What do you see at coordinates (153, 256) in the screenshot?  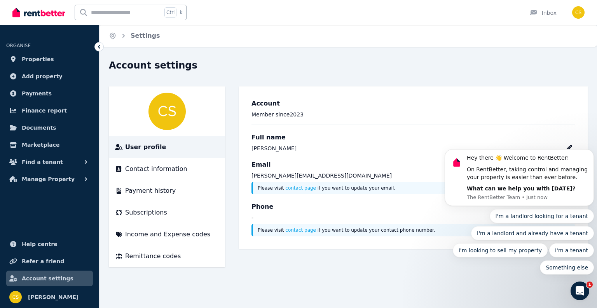 I see `span: Remittance codes` at bounding box center [153, 256].